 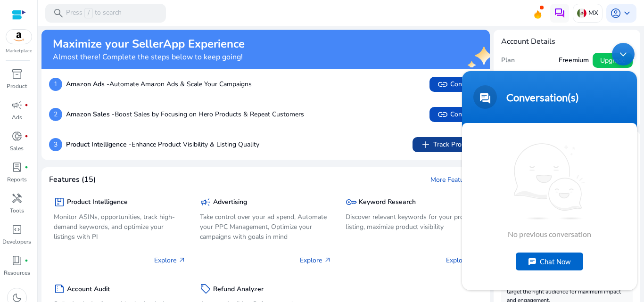 What do you see at coordinates (90, 114) in the screenshot?
I see `b: Amazon Sales -` at bounding box center [90, 114].